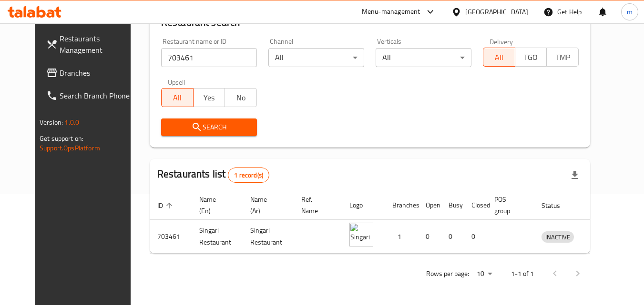  Describe the element at coordinates (248, 175) in the screenshot. I see `div: Total records count` at that location.